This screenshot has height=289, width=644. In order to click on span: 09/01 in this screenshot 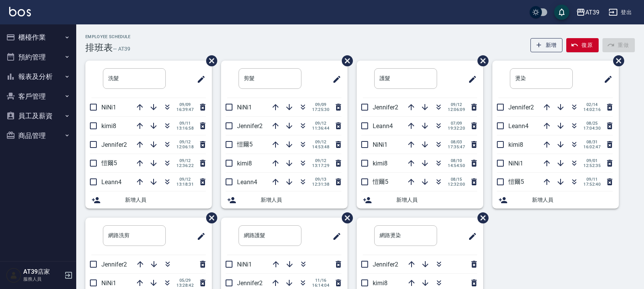, I will do `click(592, 160)`.